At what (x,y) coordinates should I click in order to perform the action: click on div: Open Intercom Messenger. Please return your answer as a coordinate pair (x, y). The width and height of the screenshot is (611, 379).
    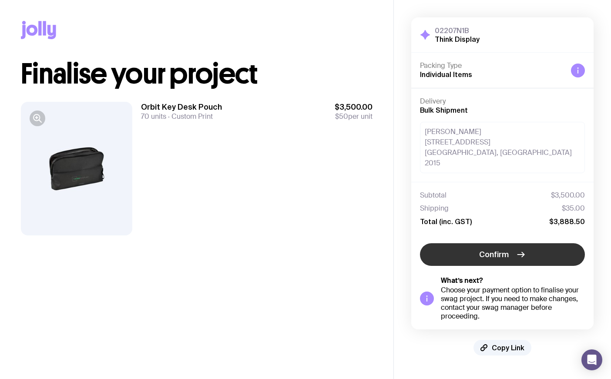
    Looking at the image, I should click on (592, 360).